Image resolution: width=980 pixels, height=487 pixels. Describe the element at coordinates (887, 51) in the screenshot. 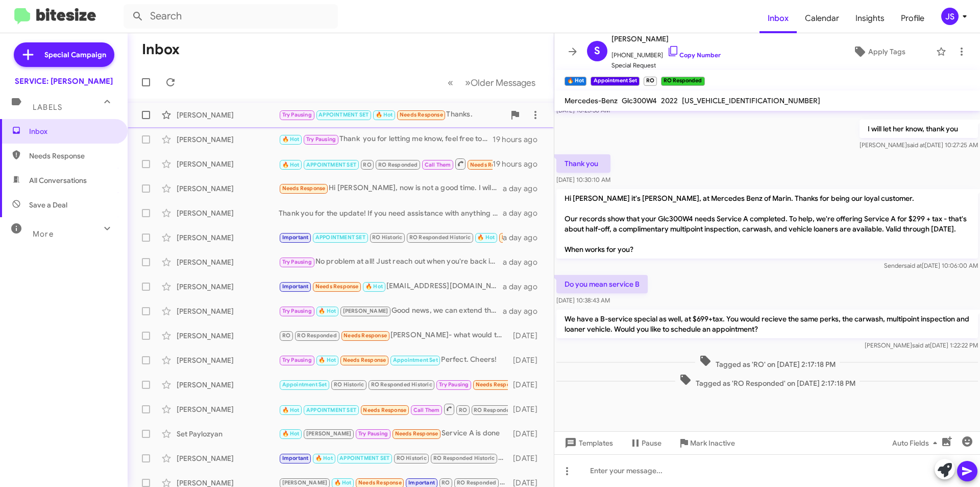

I see `span: Apply Tags` at that location.